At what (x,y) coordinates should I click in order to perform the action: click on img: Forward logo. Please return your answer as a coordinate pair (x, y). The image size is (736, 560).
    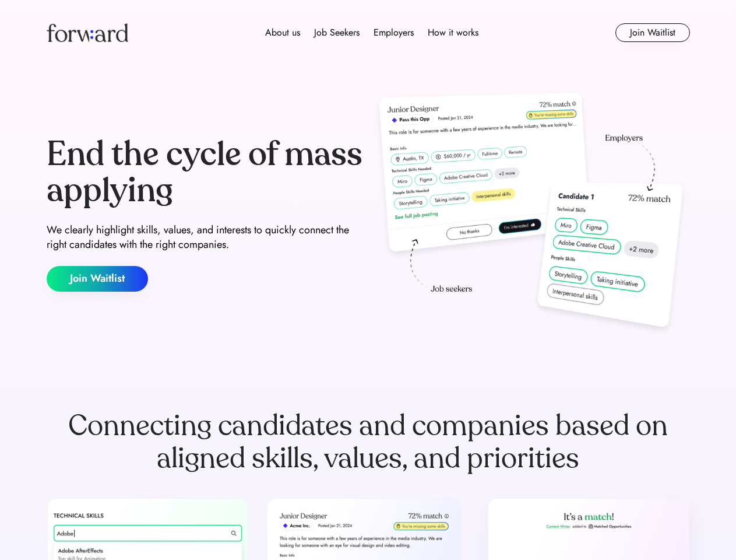
    Looking at the image, I should click on (87, 33).